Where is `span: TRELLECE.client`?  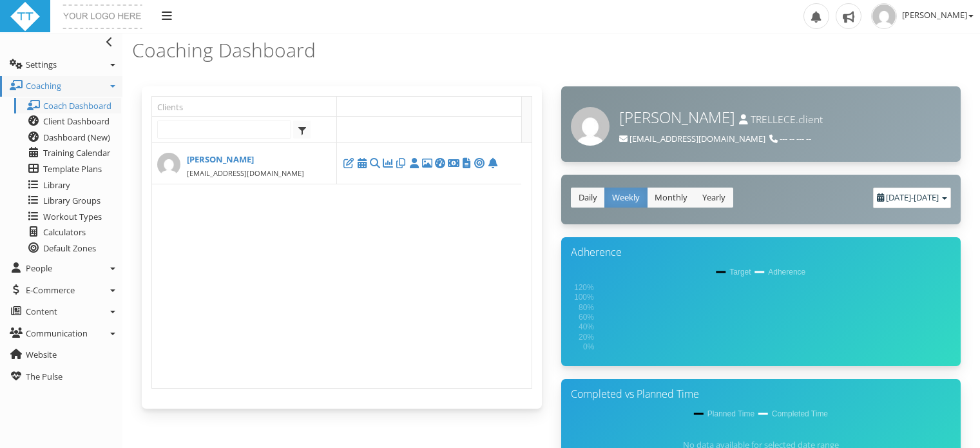 span: TRELLECE.client is located at coordinates (787, 120).